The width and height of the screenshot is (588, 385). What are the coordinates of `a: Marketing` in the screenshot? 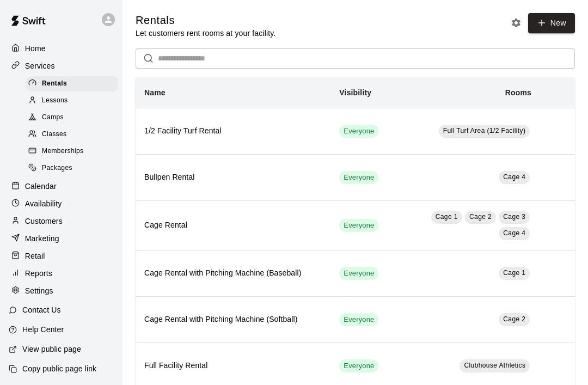 It's located at (61, 239).